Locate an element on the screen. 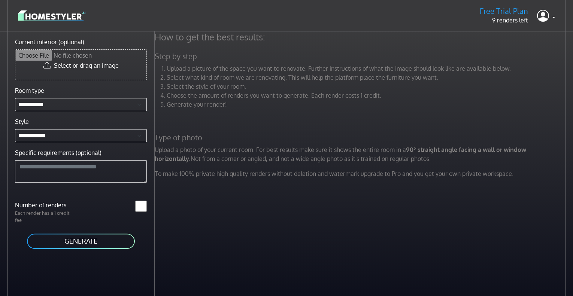 The width and height of the screenshot is (573, 296). li: Upload a picture of the space you want to renovate. Further instructions of what the image should... is located at coordinates (367, 68).